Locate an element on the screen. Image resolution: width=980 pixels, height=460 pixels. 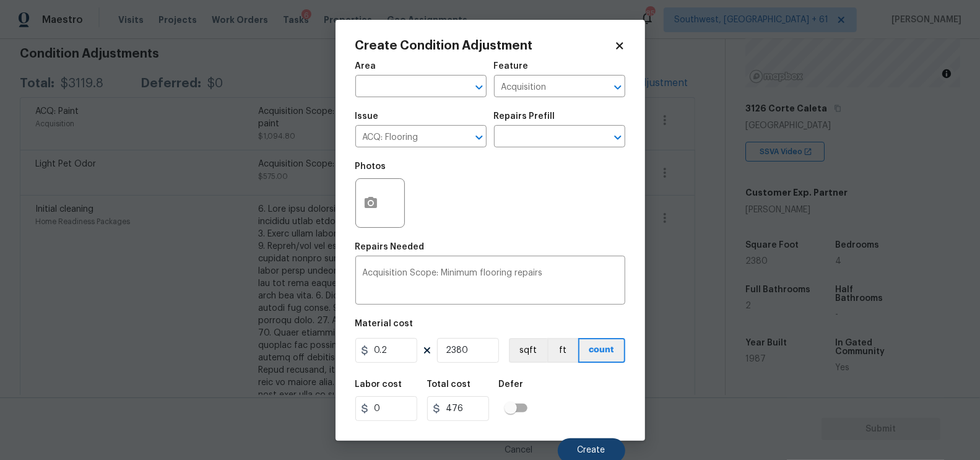
span: Create is located at coordinates (592, 450).